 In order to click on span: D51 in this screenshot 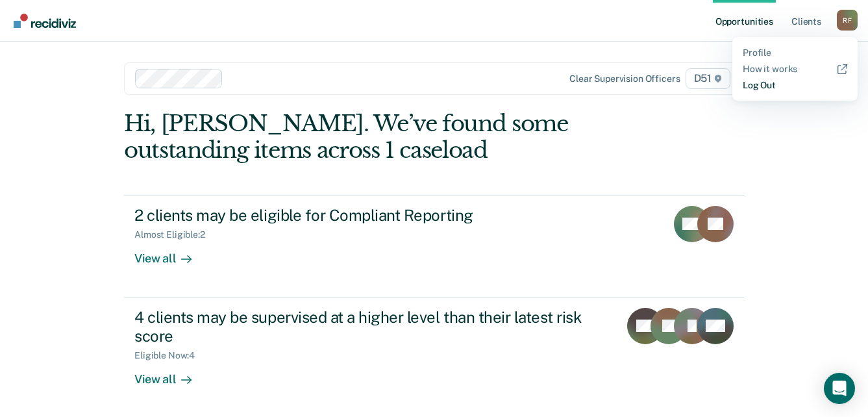, I will do `click(708, 78)`.